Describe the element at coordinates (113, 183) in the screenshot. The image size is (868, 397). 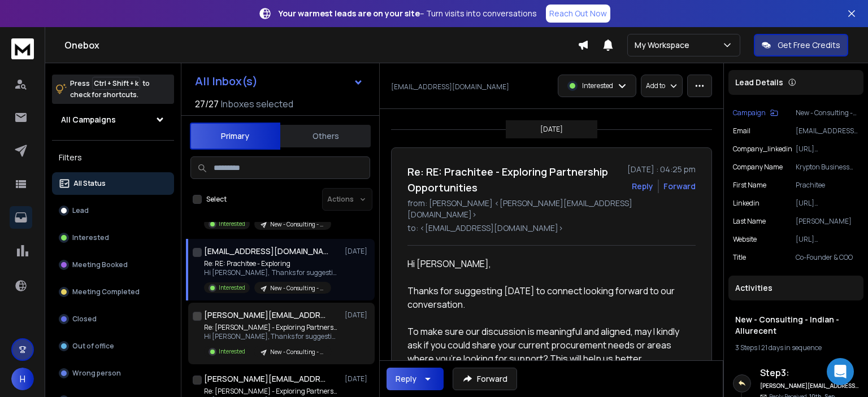
I see `button: All Status` at that location.